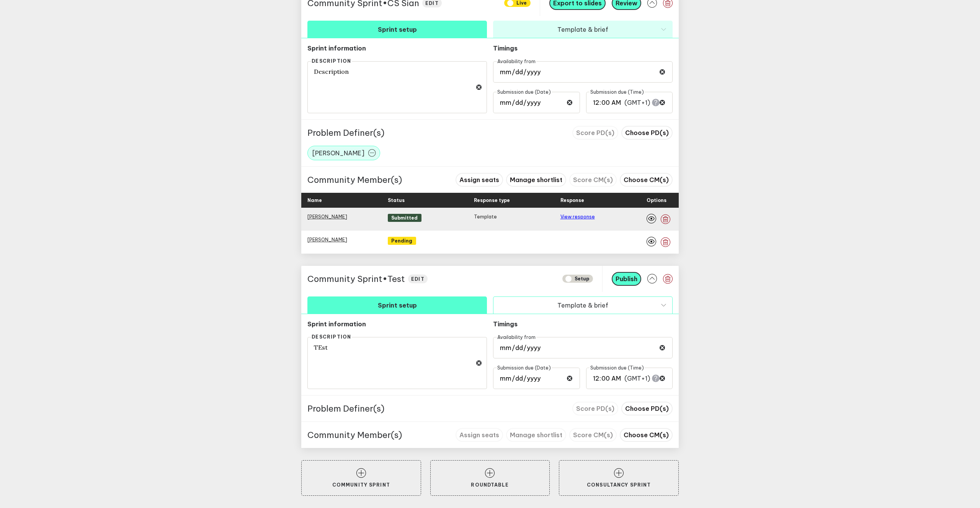  Describe the element at coordinates (344, 200) in the screenshot. I see `div: Name` at that location.